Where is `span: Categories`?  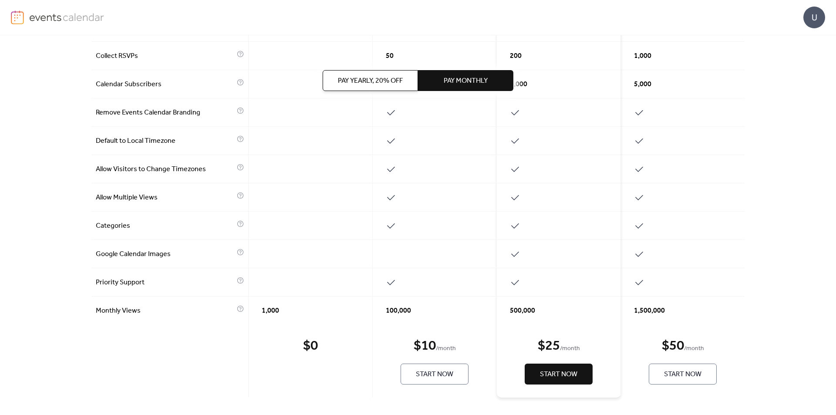 span: Categories is located at coordinates (165, 226).